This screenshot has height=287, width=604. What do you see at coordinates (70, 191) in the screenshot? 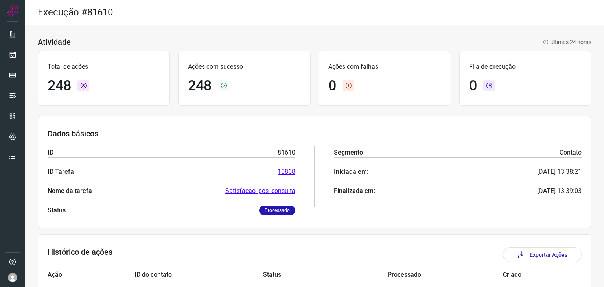
I see `p: Nome da tarefa` at bounding box center [70, 191].